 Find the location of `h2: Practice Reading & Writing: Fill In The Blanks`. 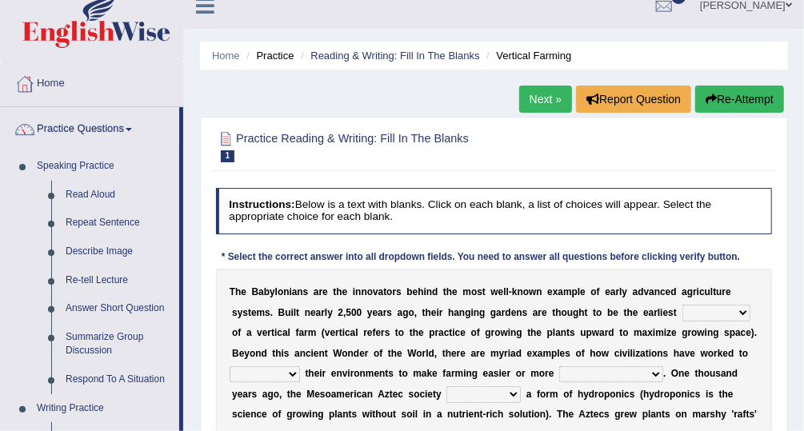

h2: Practice Reading & Writing: Fill In The Blanks is located at coordinates (388, 146).